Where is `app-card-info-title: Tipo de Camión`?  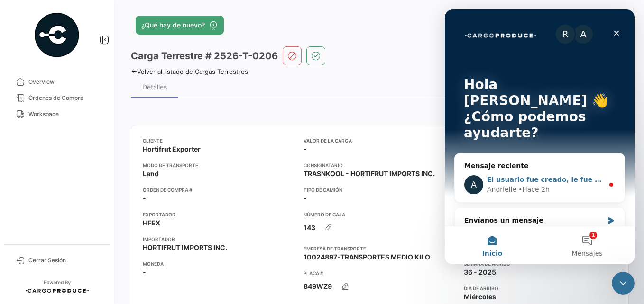 app-card-info-title: Tipo de Camión is located at coordinates (380, 190).